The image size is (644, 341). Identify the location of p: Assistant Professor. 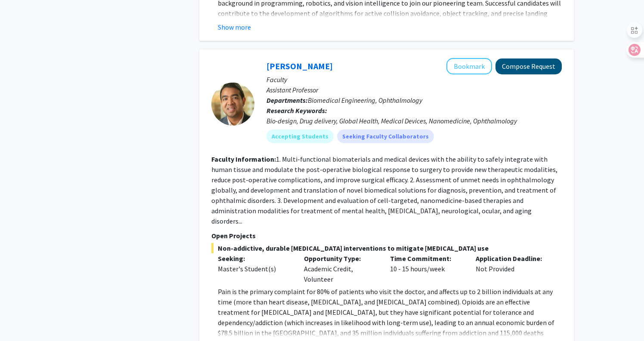
(414, 90).